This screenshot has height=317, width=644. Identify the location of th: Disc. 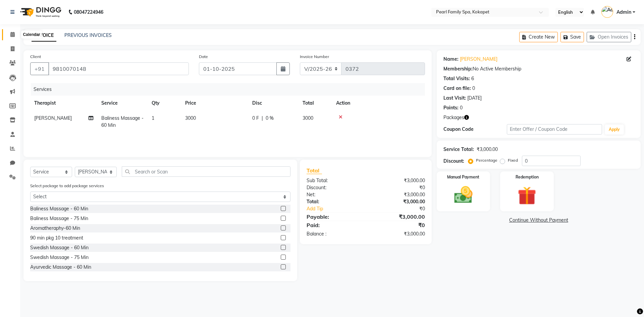
(273, 103).